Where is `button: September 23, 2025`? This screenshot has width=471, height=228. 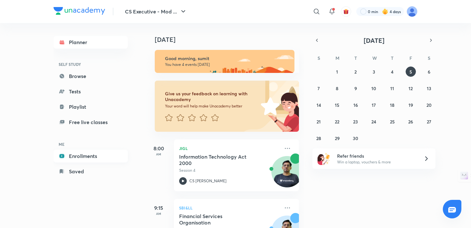 button: September 23, 2025 is located at coordinates (356, 122).